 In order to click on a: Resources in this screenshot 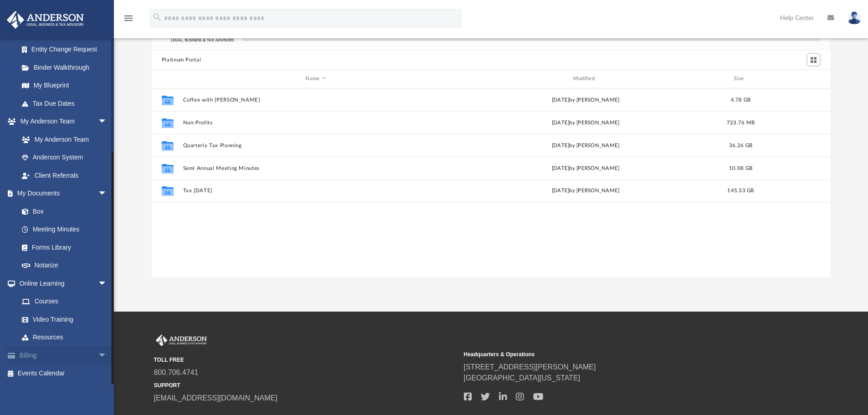, I will do `click(64, 337)`.